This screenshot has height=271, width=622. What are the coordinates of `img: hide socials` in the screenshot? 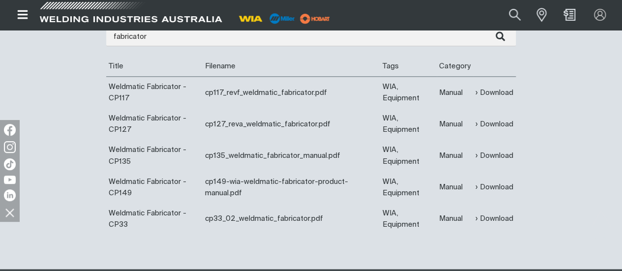 It's located at (10, 212).